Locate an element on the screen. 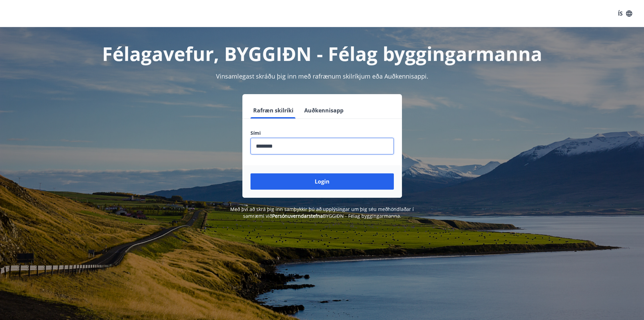 This screenshot has height=320, width=644. button: Rafræn skilríki is located at coordinates (273, 110).